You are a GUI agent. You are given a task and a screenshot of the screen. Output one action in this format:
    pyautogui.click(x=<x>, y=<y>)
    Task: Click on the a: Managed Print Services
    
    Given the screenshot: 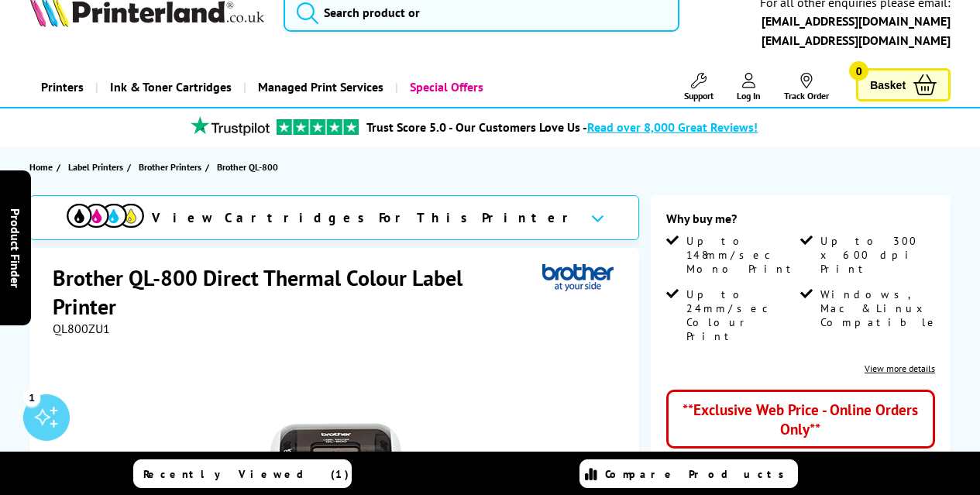 What is the action you would take?
    pyautogui.click(x=319, y=87)
    